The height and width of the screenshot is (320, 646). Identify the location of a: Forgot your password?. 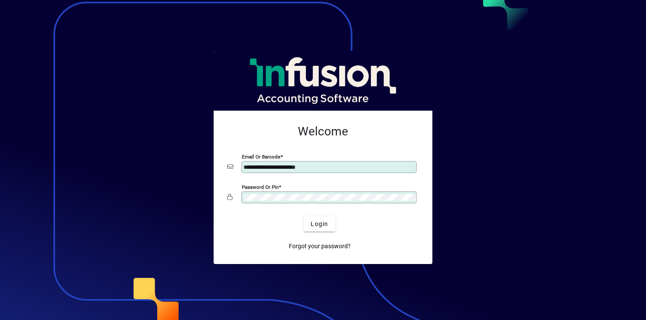
(320, 246).